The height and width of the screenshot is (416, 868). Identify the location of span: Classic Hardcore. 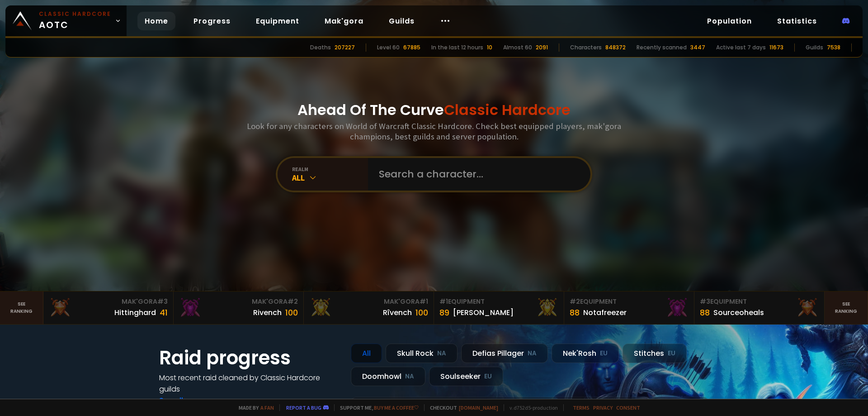
(507, 110).